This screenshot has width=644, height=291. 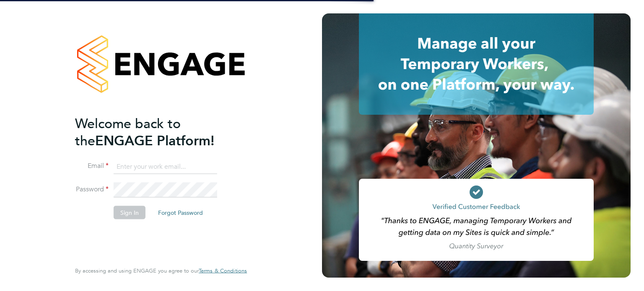 What do you see at coordinates (92, 189) in the screenshot?
I see `label: Password` at bounding box center [92, 189].